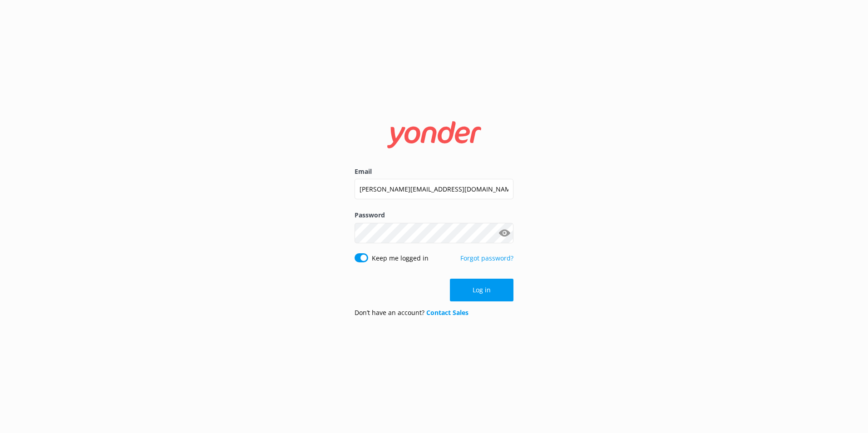 The height and width of the screenshot is (433, 868). What do you see at coordinates (482, 290) in the screenshot?
I see `button: Log in` at bounding box center [482, 290].